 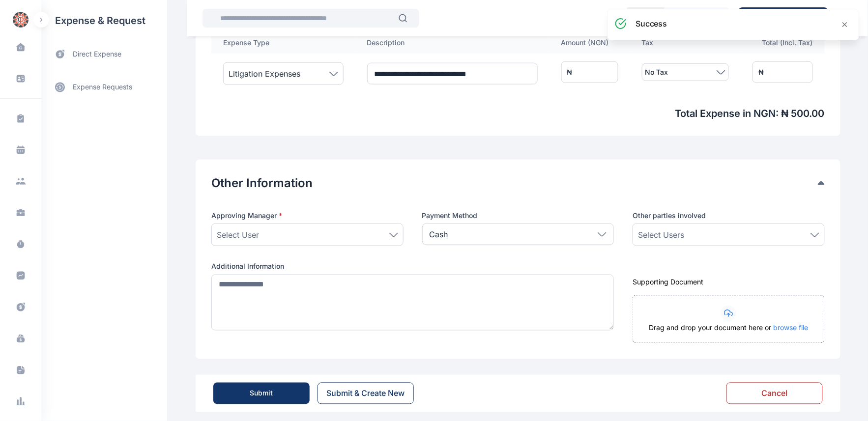 What do you see at coordinates (104, 54) in the screenshot?
I see `a: direct expense` at bounding box center [104, 54].